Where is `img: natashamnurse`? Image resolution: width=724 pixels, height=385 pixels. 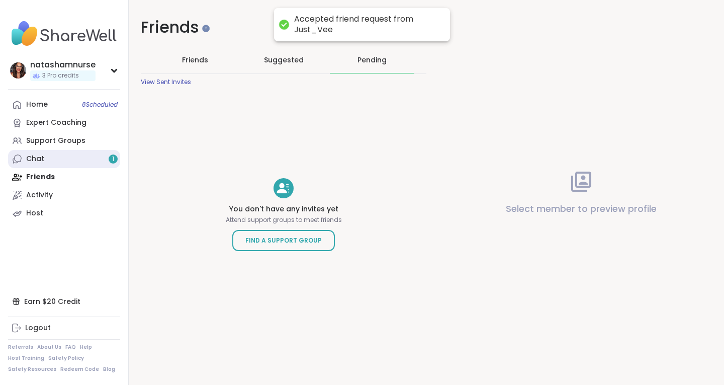
img: natashamnurse is located at coordinates (18, 70).